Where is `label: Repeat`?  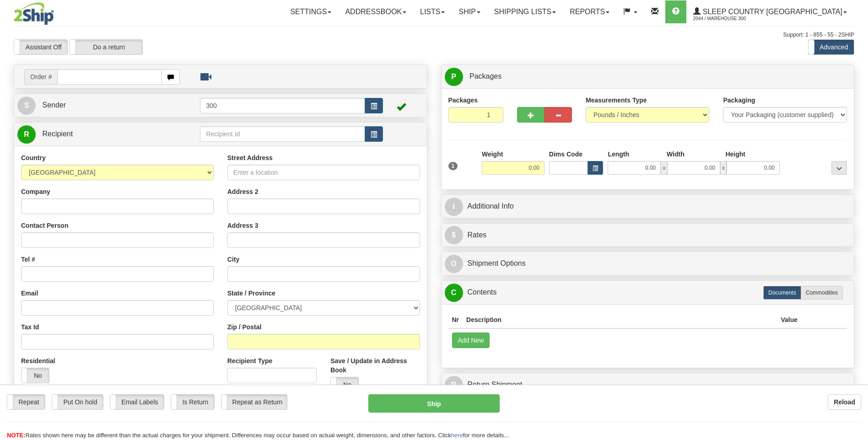 label: Repeat is located at coordinates (26, 402).